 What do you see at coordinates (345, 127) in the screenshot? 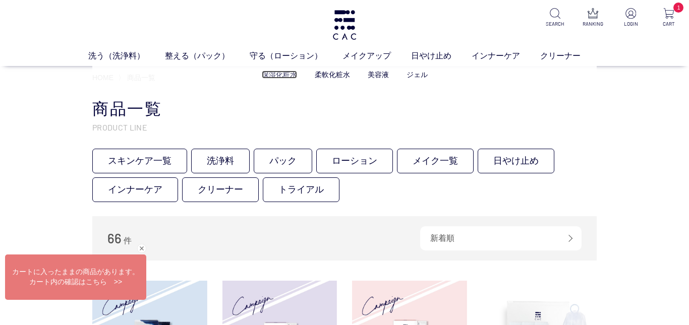
I see `p: PRODUCT LINE` at bounding box center [345, 127].